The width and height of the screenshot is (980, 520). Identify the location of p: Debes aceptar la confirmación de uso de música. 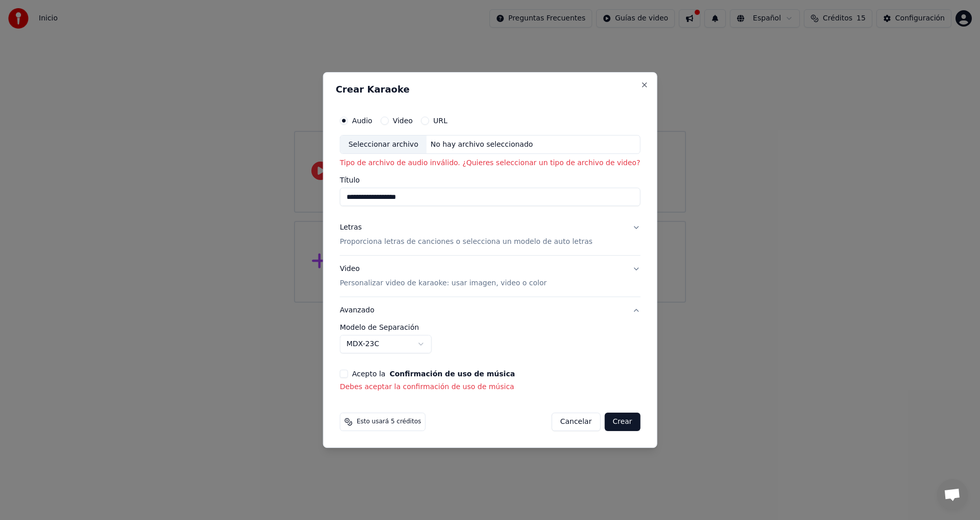
(490, 387).